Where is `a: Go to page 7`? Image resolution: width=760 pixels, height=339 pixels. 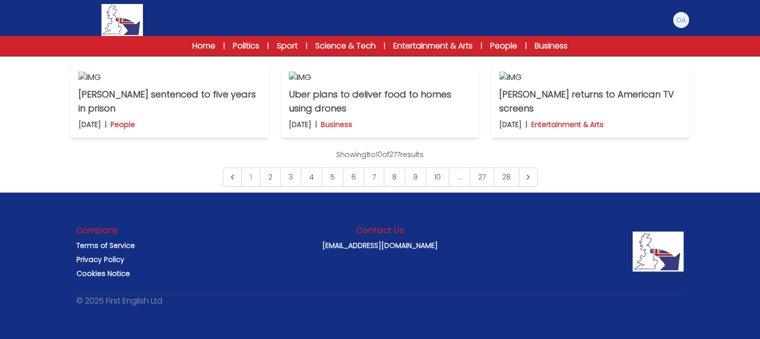 a: Go to page 7 is located at coordinates (374, 177).